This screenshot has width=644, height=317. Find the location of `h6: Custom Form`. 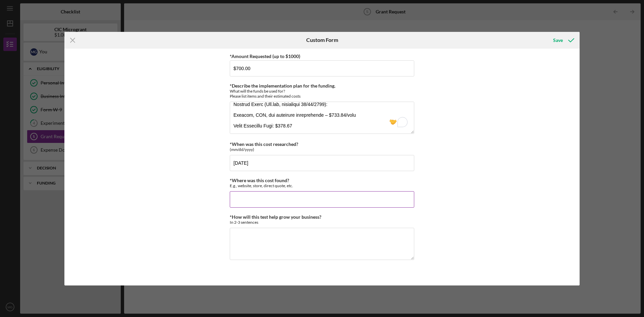

h6: Custom Form is located at coordinates (322, 40).